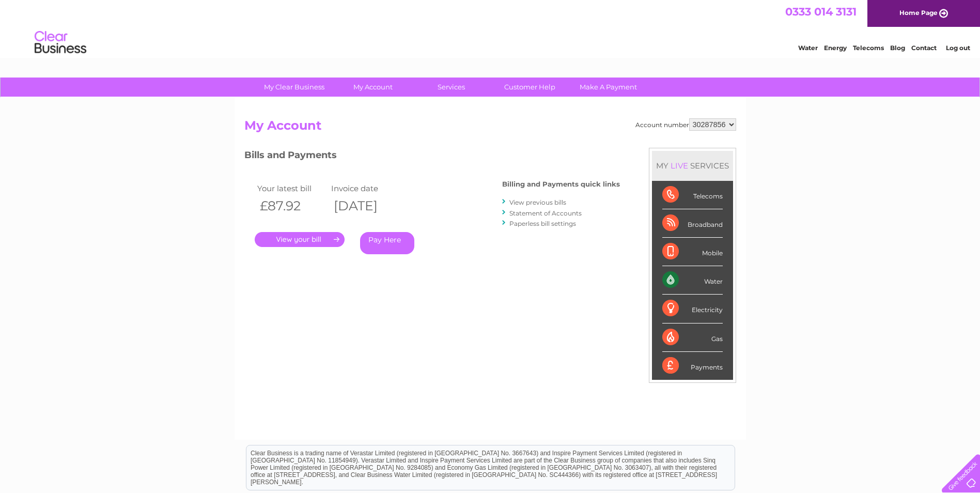  I want to click on div: Telecoms, so click(692, 195).